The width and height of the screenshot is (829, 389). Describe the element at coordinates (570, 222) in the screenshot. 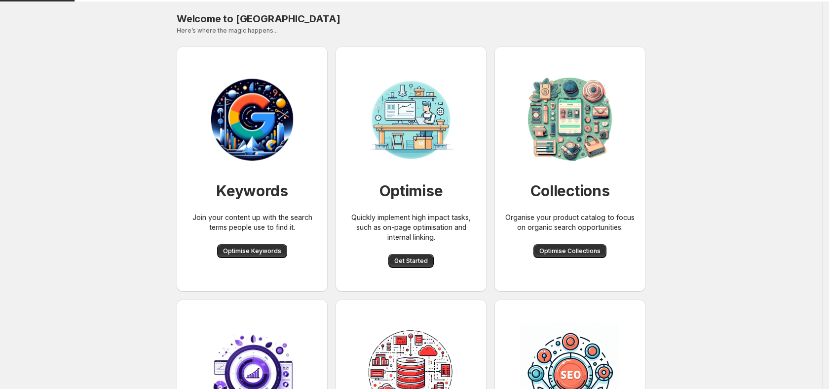

I see `p: Organise your product catalog to focus on organic search opportunities.` at that location.